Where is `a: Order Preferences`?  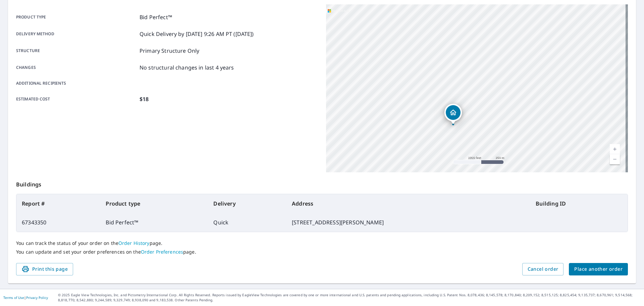 a: Order Preferences is located at coordinates (162, 251).